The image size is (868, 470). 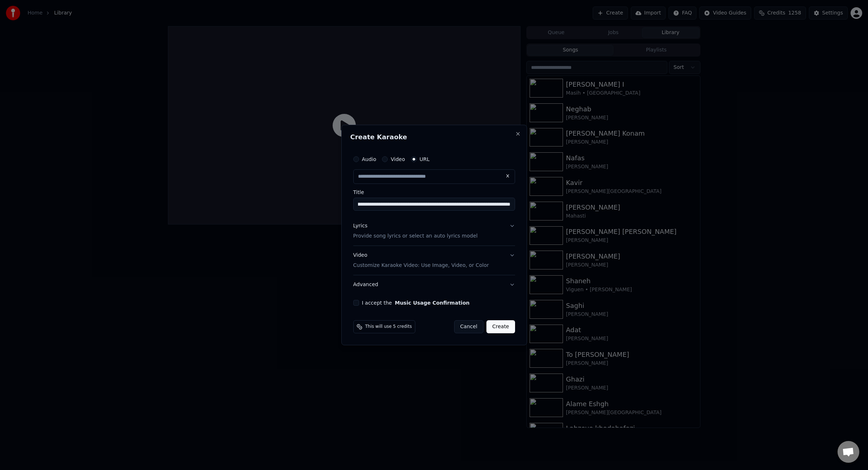 What do you see at coordinates (421, 266) in the screenshot?
I see `p: Customize Karaoke Video: Use Image, Video, or Color` at bounding box center [421, 266].